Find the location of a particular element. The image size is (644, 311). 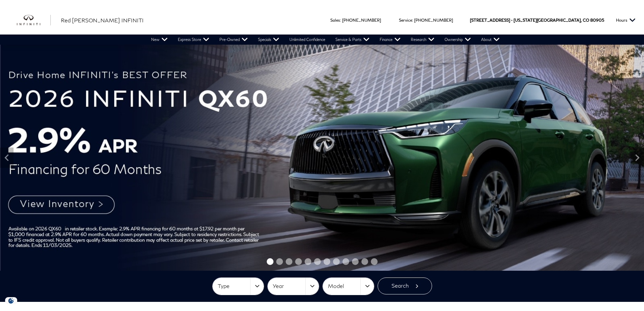

span: 80905 is located at coordinates (597, 20).